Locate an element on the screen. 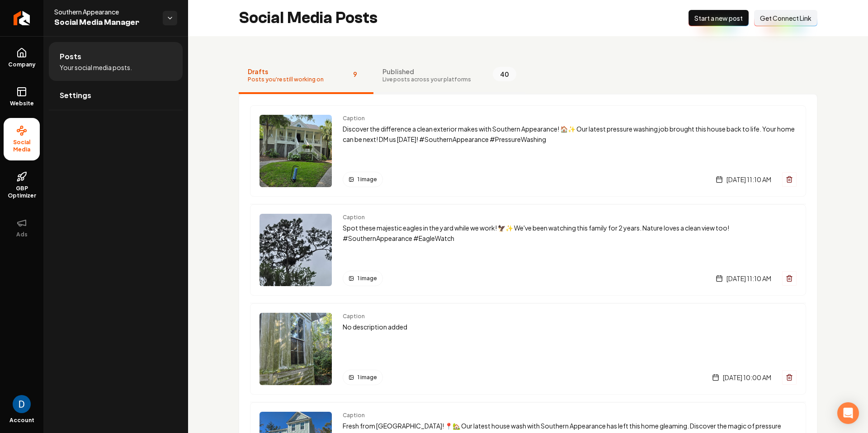 The width and height of the screenshot is (868, 433). span: 9 is located at coordinates (355, 74).